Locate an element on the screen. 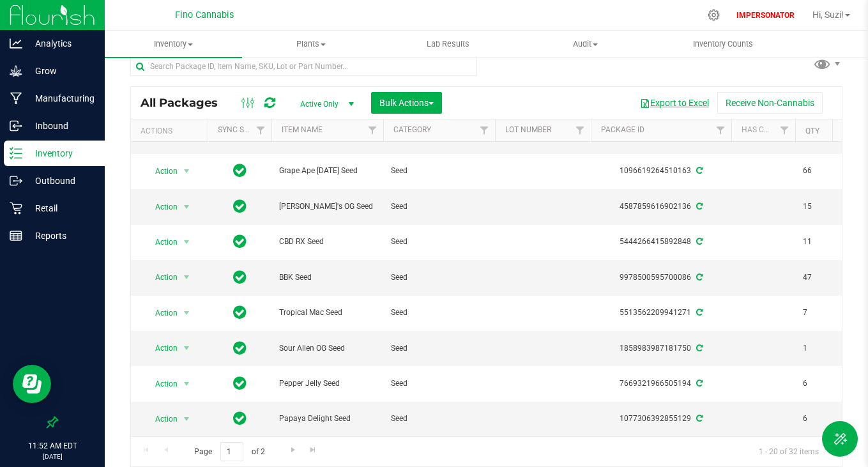  a: Inventory Counts is located at coordinates (722, 44).